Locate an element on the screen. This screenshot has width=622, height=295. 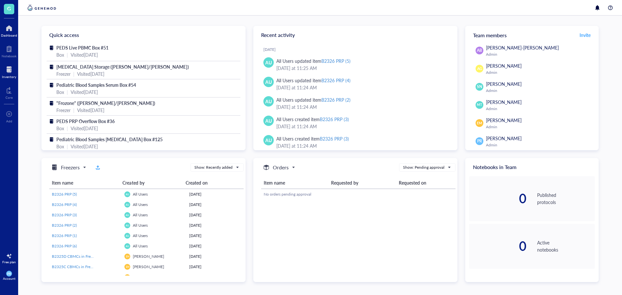
span: B2326 PRP (1) is located at coordinates (64, 235).